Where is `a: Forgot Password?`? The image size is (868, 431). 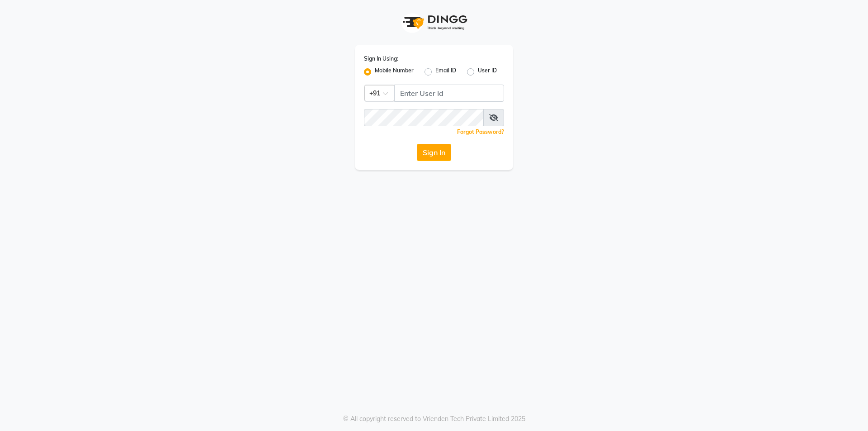
a: Forgot Password? is located at coordinates (481, 132).